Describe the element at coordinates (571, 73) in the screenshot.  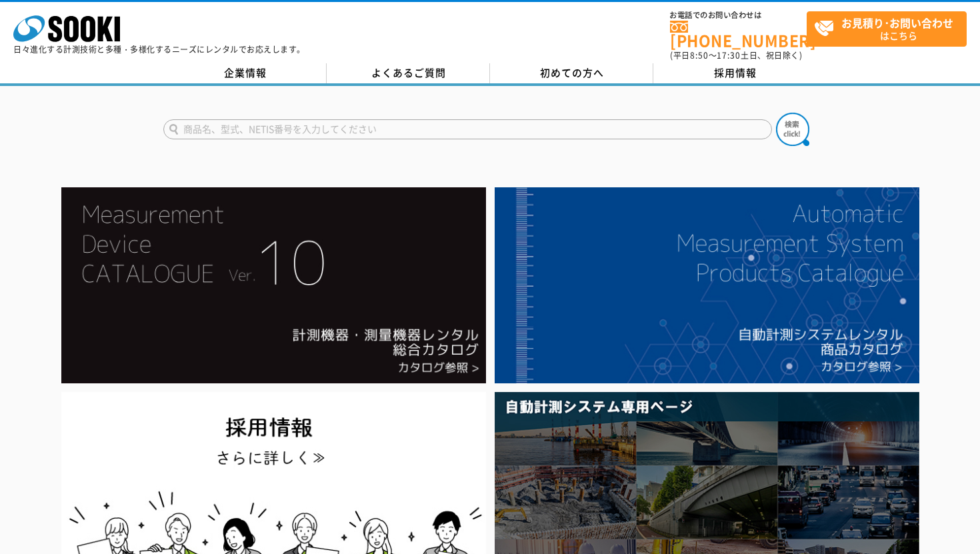
I see `span: 初めての方へ` at that location.